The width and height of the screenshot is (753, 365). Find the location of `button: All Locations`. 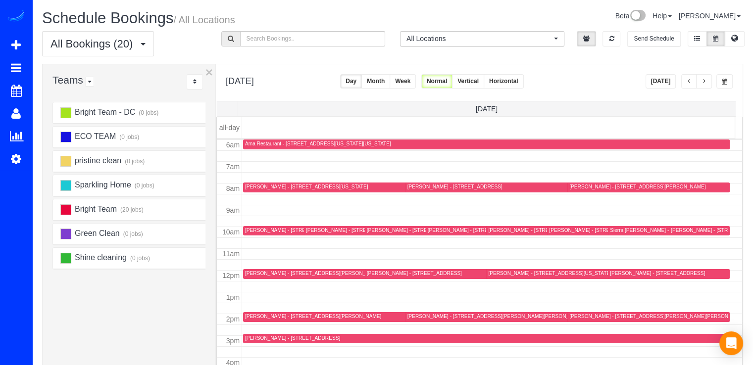

button: All Locations is located at coordinates (482, 39).